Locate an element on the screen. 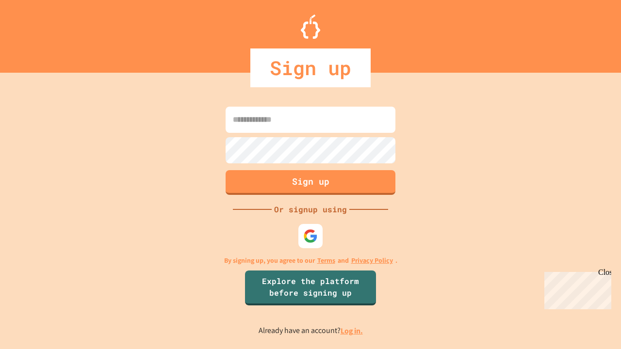 The image size is (621, 349). a: Terms is located at coordinates (326, 261).